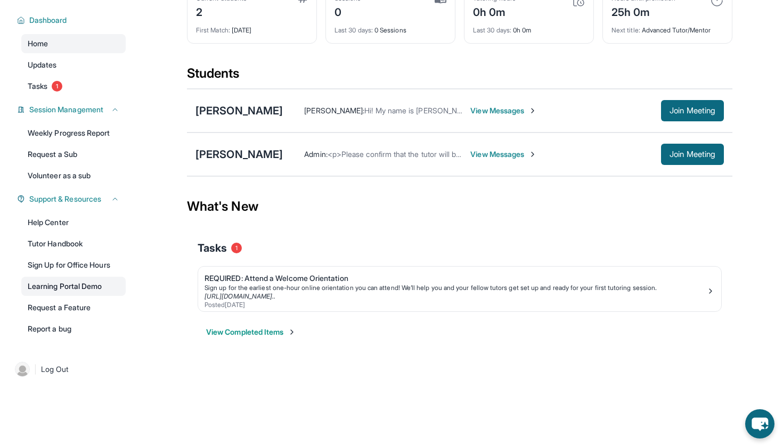  Describe the element at coordinates (759, 424) in the screenshot. I see `button: chat-button` at that location.